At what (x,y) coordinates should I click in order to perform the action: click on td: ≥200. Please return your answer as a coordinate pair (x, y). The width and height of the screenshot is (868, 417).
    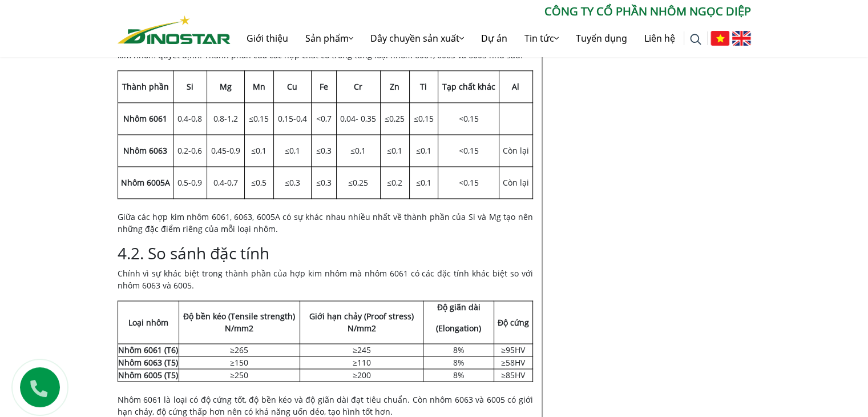
    Looking at the image, I should click on (361, 375).